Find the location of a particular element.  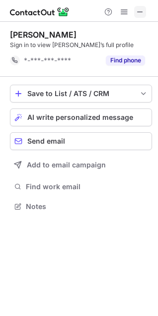

span: Find work email is located at coordinates (87, 187).